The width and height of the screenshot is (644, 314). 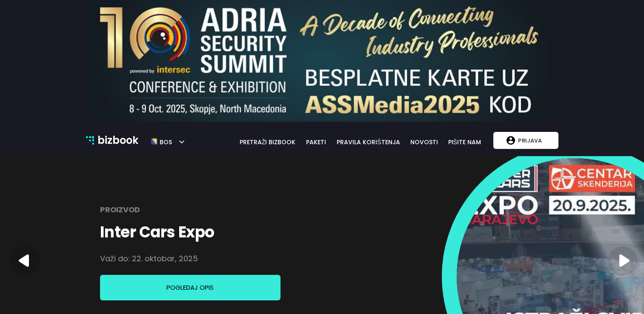 What do you see at coordinates (526, 140) in the screenshot?
I see `button: Prijava` at bounding box center [526, 140].